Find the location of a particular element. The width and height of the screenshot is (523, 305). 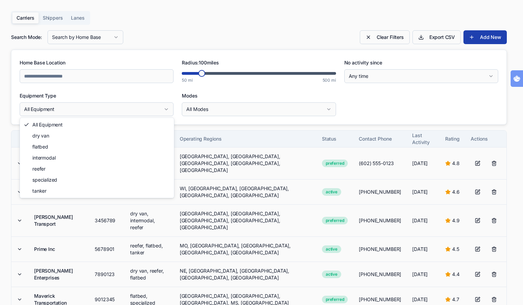

span: tanker is located at coordinates (39, 191).